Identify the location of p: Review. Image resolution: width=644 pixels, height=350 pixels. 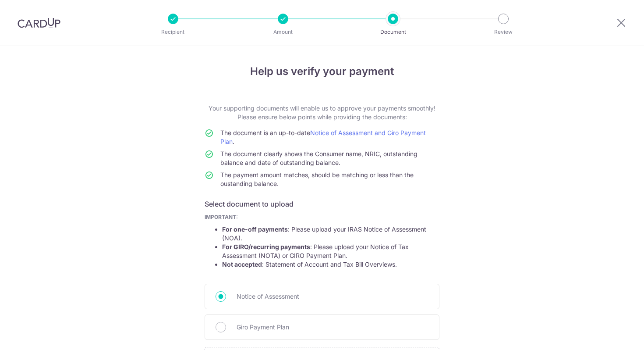
(503, 32).